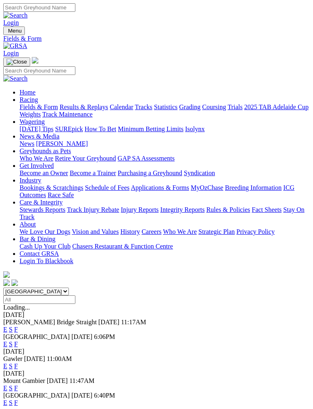  Describe the element at coordinates (41, 202) in the screenshot. I see `a: Care & Integrity` at that location.